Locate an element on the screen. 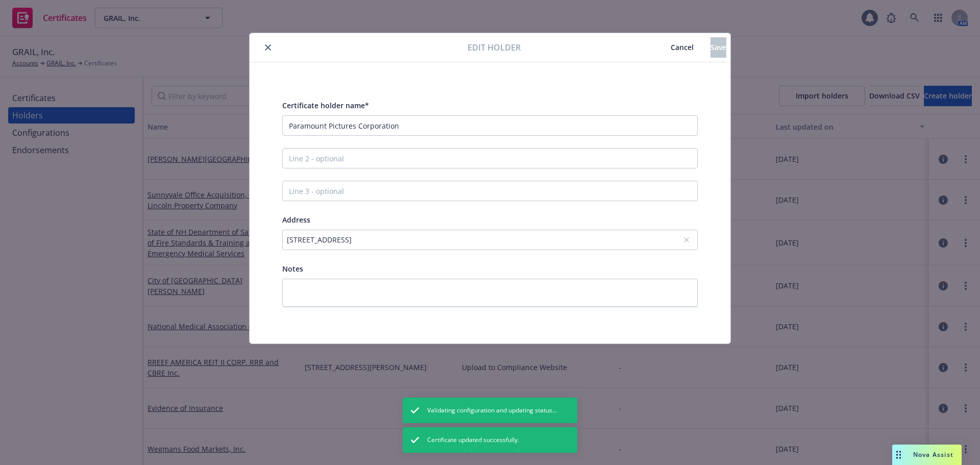  span: Nova Assist is located at coordinates (933, 455).